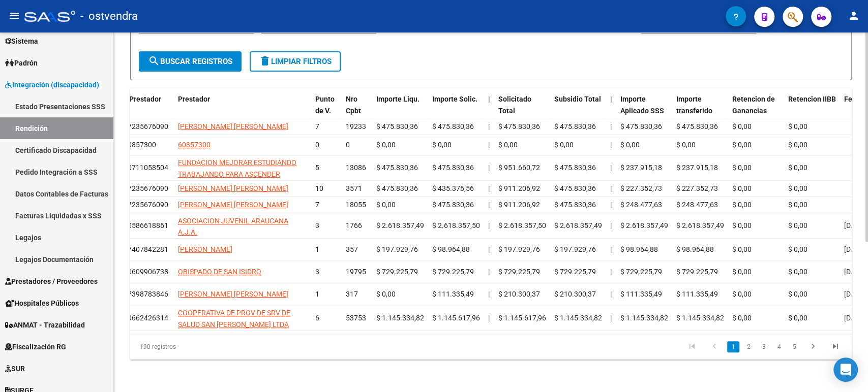 The image size is (868, 392). I want to click on datatable-header-cell: Solicitado Total, so click(522, 111).